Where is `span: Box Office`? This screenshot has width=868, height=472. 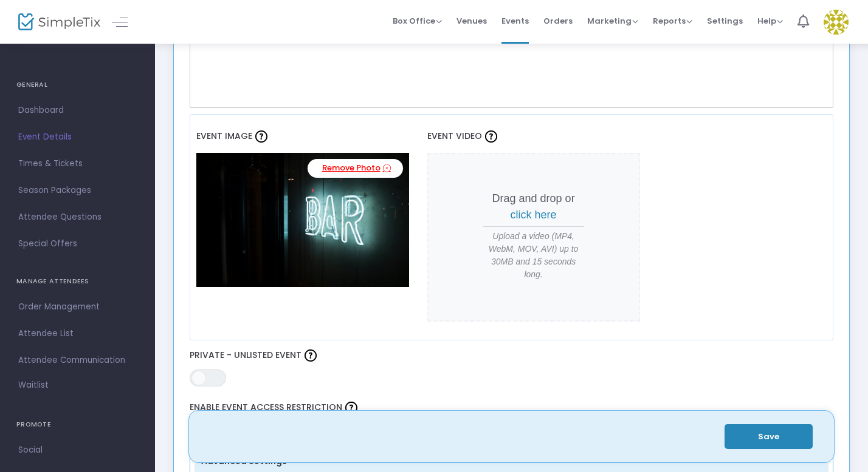 span: Box Office is located at coordinates (417, 20).